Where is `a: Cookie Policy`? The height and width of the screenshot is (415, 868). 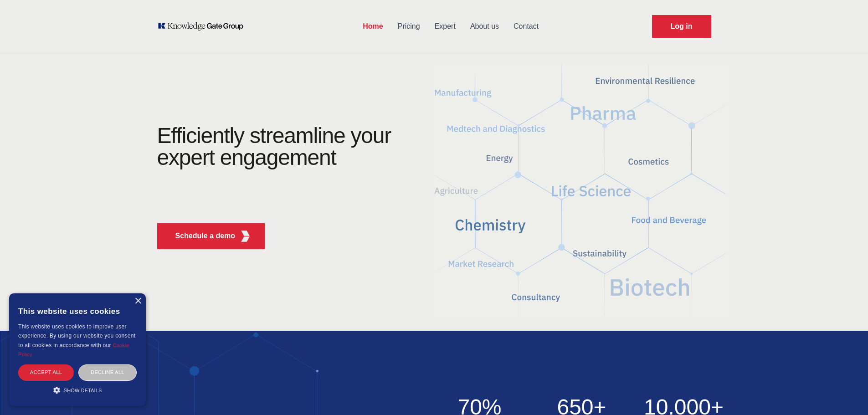
a: Cookie Policy is located at coordinates (74, 350).